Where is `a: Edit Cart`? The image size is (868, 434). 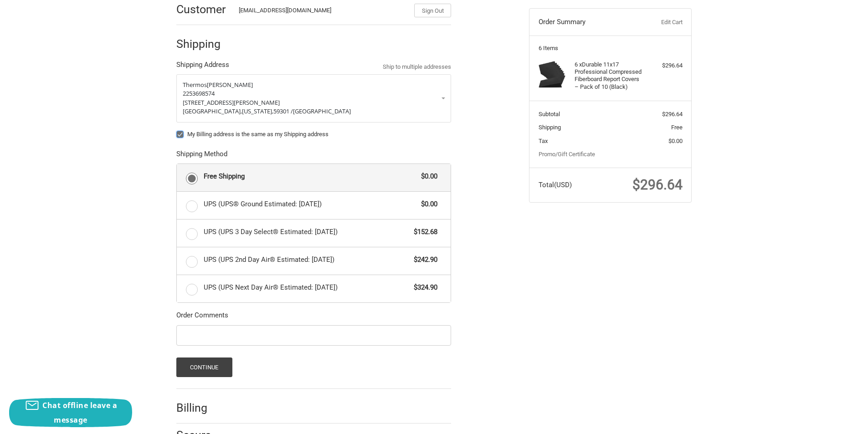
a: Edit Cart is located at coordinates (659, 22).